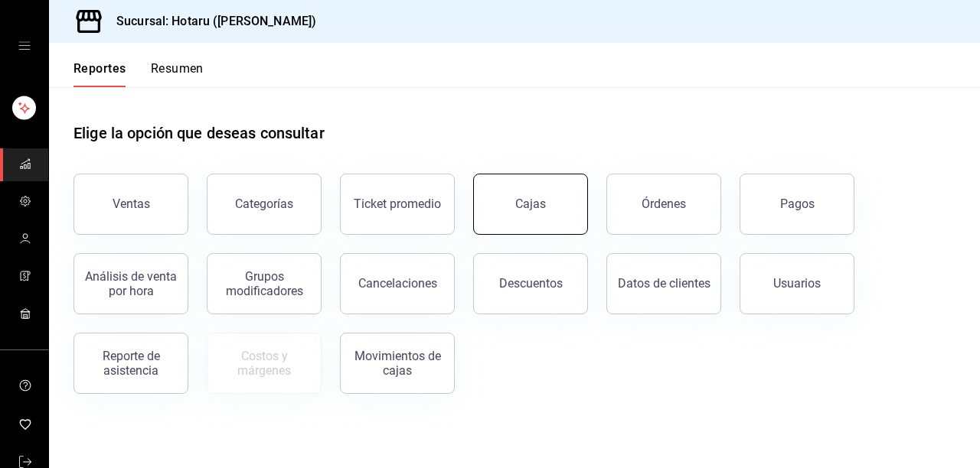 This screenshot has height=468, width=980. What do you see at coordinates (131, 284) in the screenshot?
I see `button: Análisis de venta por hora` at bounding box center [131, 284].